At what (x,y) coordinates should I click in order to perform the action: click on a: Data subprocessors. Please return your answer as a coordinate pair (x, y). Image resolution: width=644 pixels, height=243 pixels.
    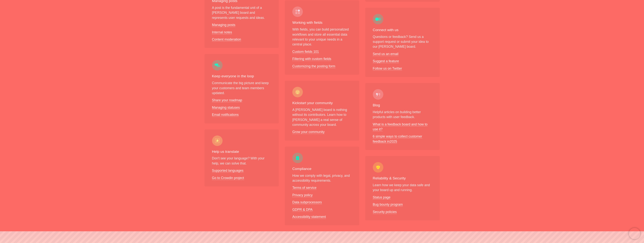
    Looking at the image, I should click on (307, 202).